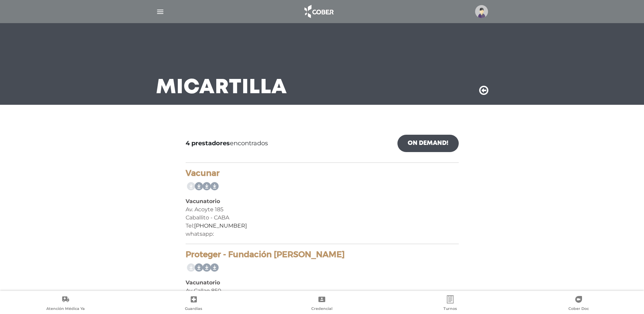  I want to click on div: Caballito - CABA, so click(322, 218).